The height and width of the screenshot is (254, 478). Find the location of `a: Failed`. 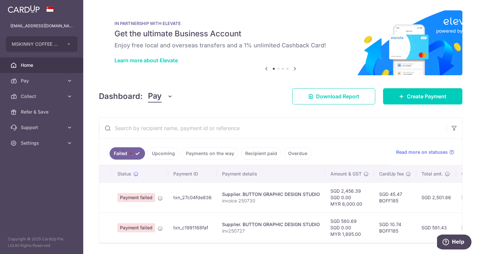

a: Failed is located at coordinates (127, 154).